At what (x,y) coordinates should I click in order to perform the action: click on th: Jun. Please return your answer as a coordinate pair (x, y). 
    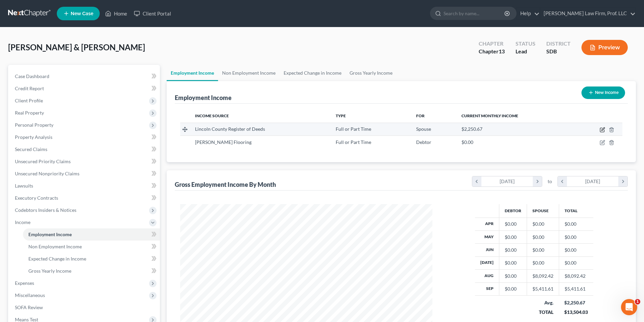
    Looking at the image, I should click on (487, 250).